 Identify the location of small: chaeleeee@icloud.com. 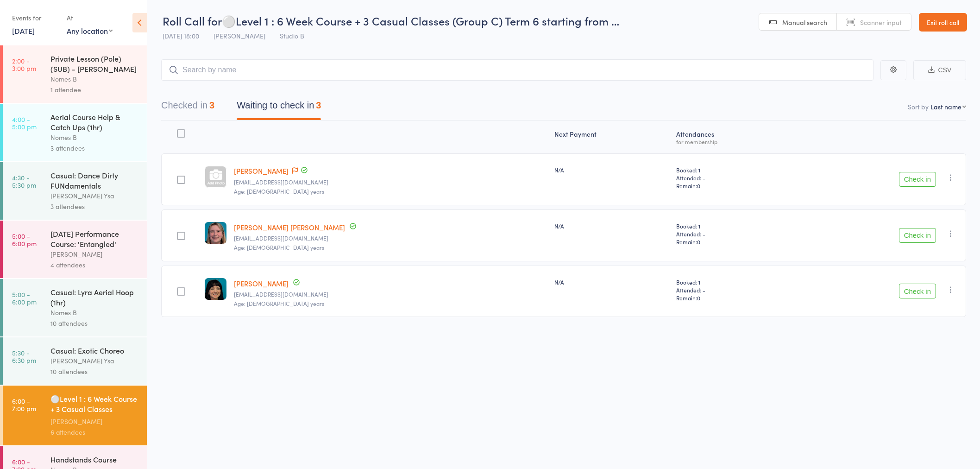
(391, 182).